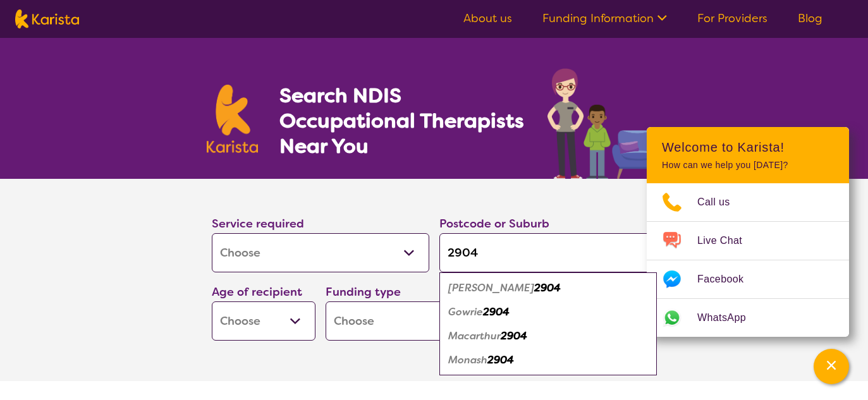 The width and height of the screenshot is (868, 400). Describe the element at coordinates (729, 318) in the screenshot. I see `span: WhatsApp` at that location.